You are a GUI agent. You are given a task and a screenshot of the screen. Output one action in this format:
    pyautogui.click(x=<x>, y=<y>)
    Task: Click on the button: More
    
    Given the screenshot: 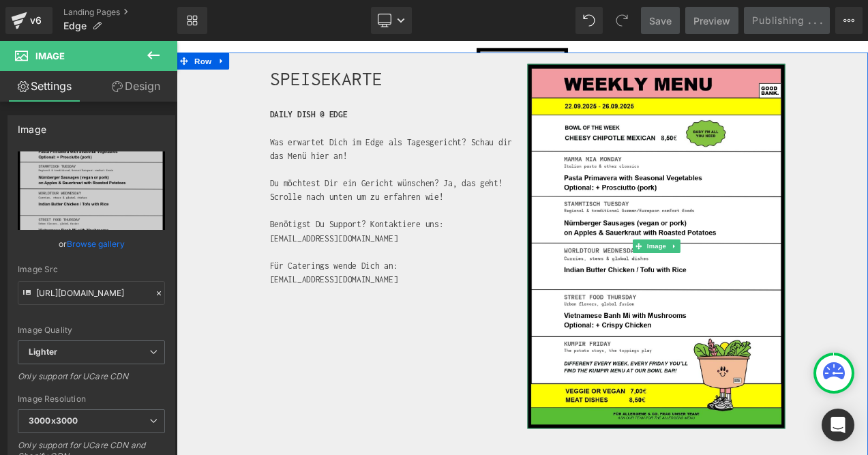 What is the action you would take?
    pyautogui.click(x=849, y=20)
    